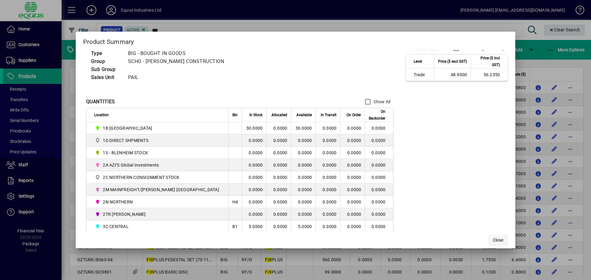  What do you see at coordinates (107, 78) in the screenshot?
I see `td: Sales Unit` at bounding box center [107, 78].